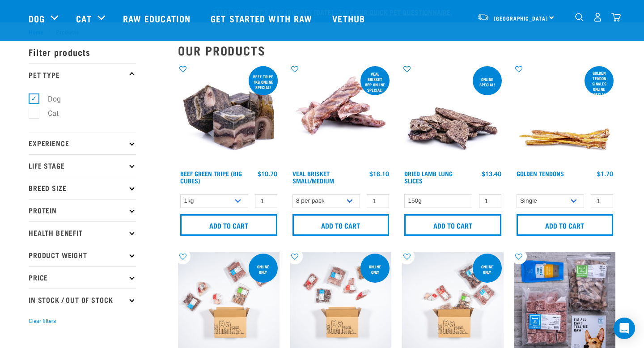 Image resolution: width=644 pixels, height=348 pixels. Describe the element at coordinates (492, 174) in the screenshot. I see `div: $13.40` at that location.